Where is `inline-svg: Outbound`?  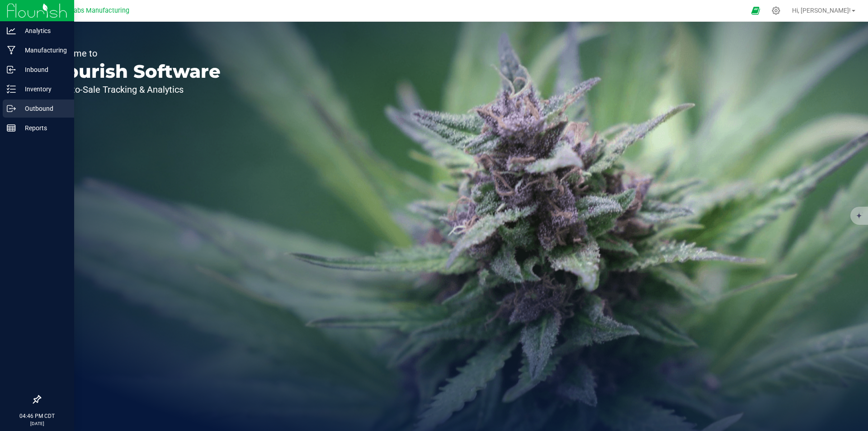 inline-svg: Outbound is located at coordinates (12, 109).